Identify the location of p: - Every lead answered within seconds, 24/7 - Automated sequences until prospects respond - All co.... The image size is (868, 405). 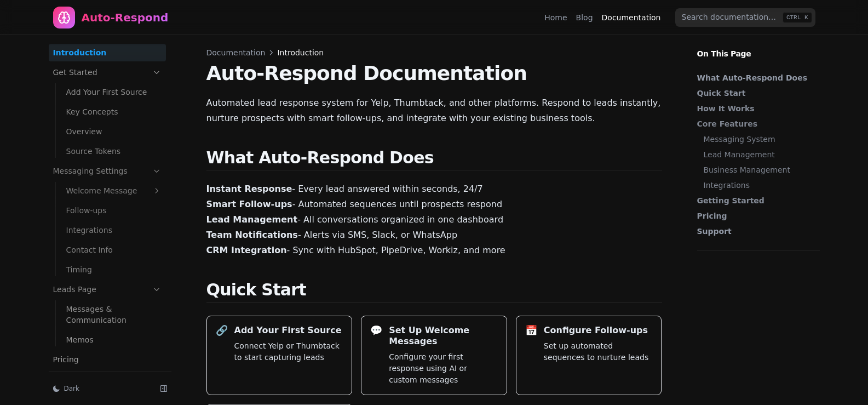
(434, 220).